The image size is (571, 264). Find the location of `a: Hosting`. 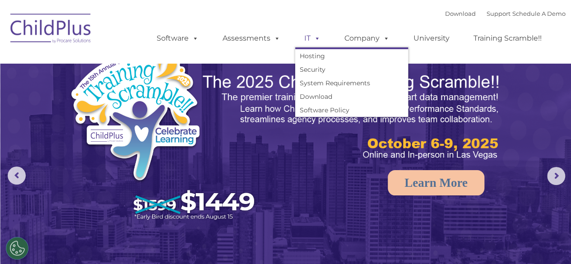

a: Hosting is located at coordinates (352, 56).